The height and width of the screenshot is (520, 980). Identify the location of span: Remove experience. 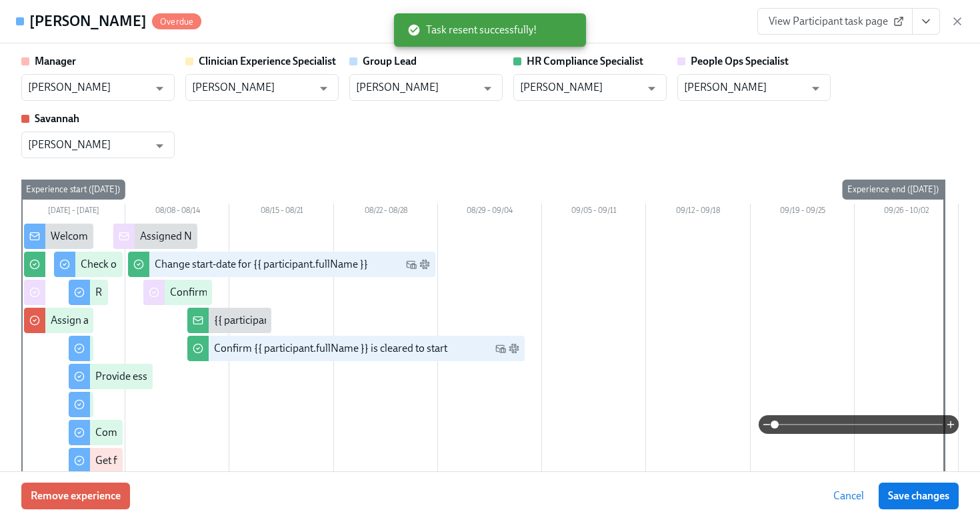
(75, 496).